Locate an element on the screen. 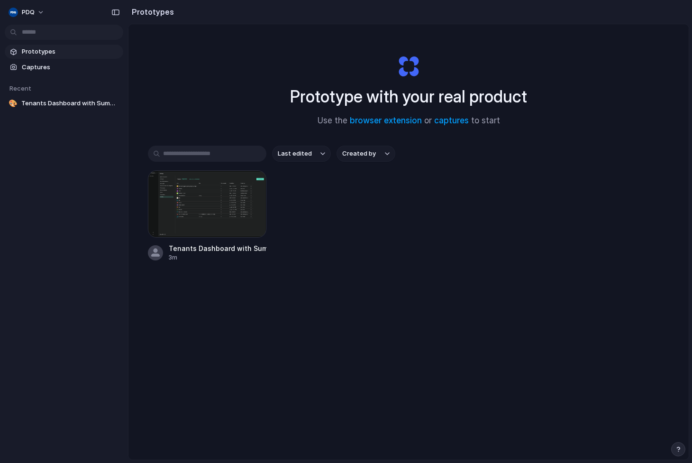 The image size is (692, 463). span: Last edited is located at coordinates (295, 154).